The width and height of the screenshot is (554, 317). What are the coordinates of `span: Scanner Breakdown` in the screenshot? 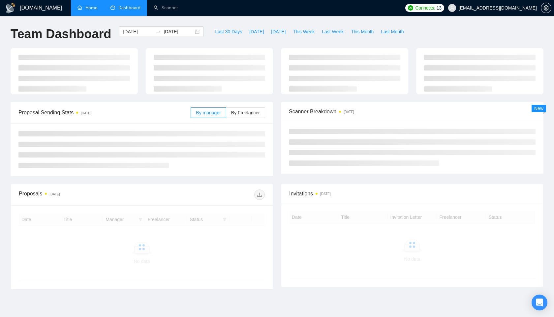 It's located at (412, 111).